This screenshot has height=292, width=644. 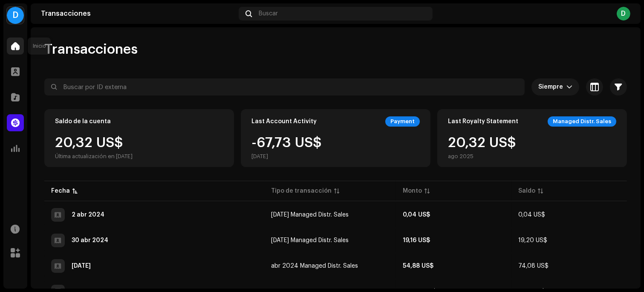 I want to click on span: Siempre, so click(x=552, y=87).